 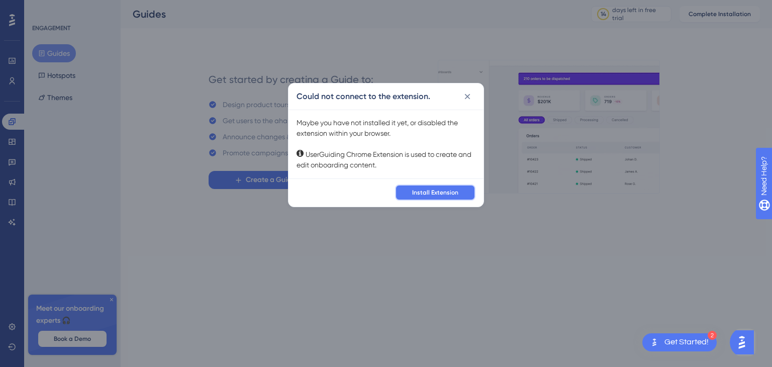 I want to click on div: Maybe you have not installed it yet, or disabled the extension within your browser. UserGuiding C..., so click(x=386, y=144).